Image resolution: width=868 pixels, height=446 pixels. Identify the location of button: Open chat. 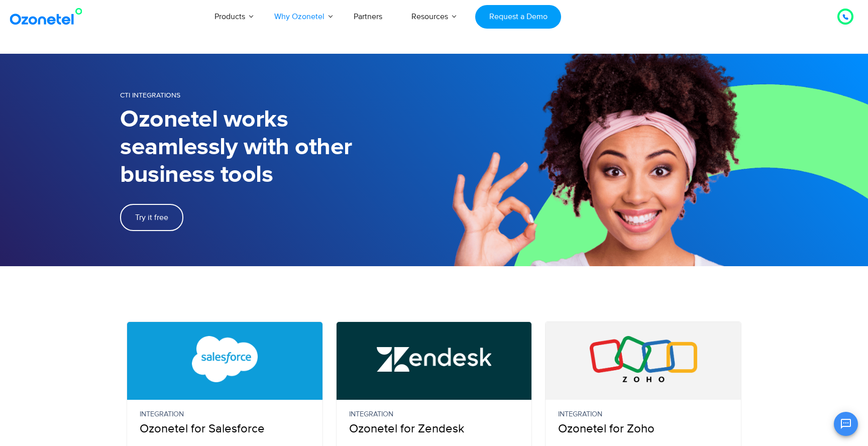
(846, 424).